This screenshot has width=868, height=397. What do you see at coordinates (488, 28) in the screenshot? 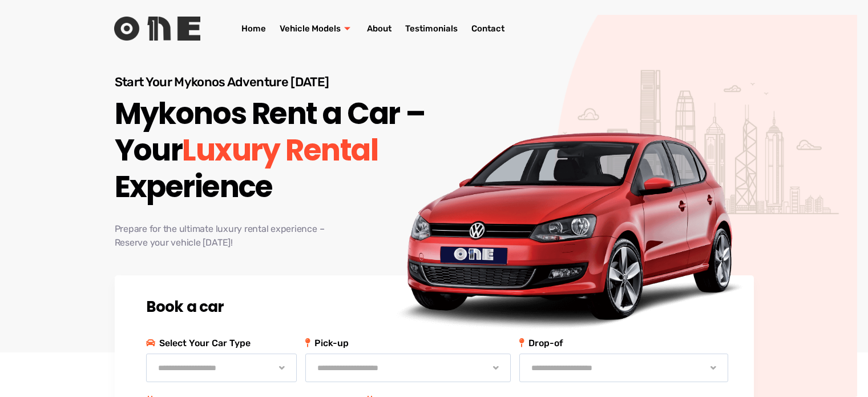
I see `a: Contact` at bounding box center [488, 28].